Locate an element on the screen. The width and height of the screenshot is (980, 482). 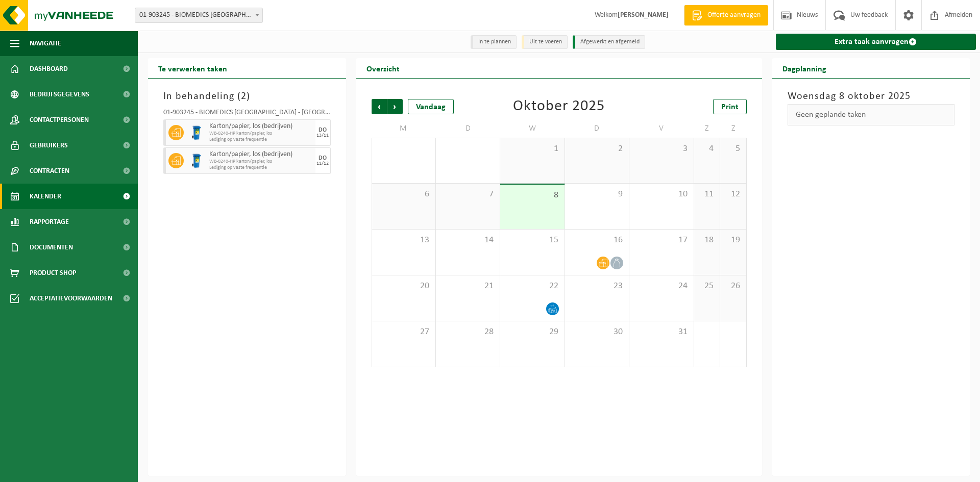
span: 12 is located at coordinates (733, 195).